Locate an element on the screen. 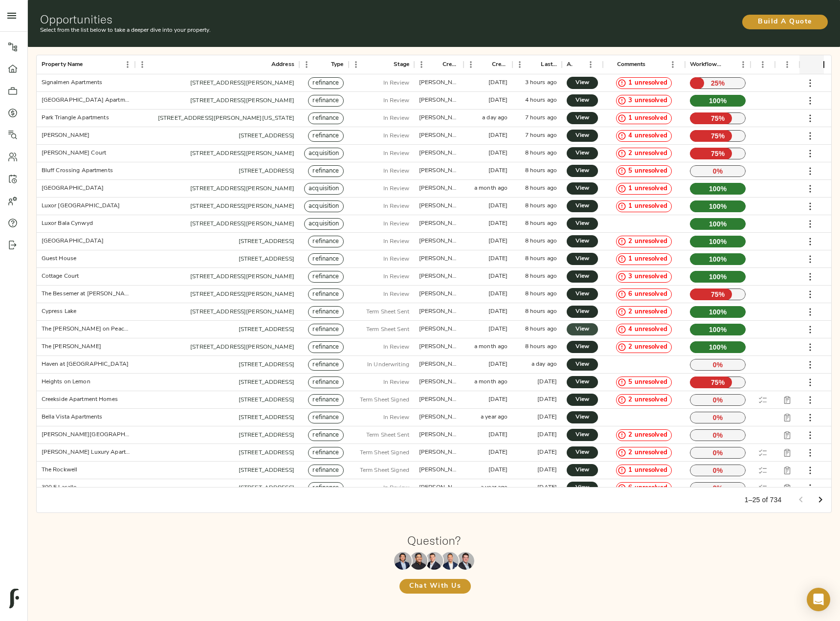  h1: Opportunities is located at coordinates (303, 19).